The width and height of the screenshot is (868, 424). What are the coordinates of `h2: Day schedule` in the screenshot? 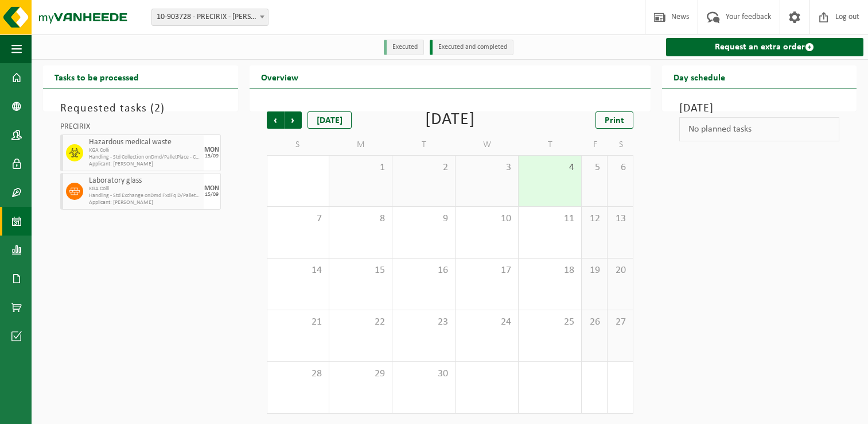 It's located at (699, 76).